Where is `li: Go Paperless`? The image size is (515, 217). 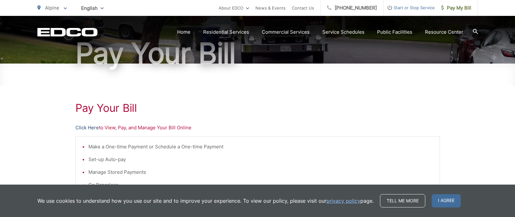
li: Go Paperless is located at coordinates (261, 185).